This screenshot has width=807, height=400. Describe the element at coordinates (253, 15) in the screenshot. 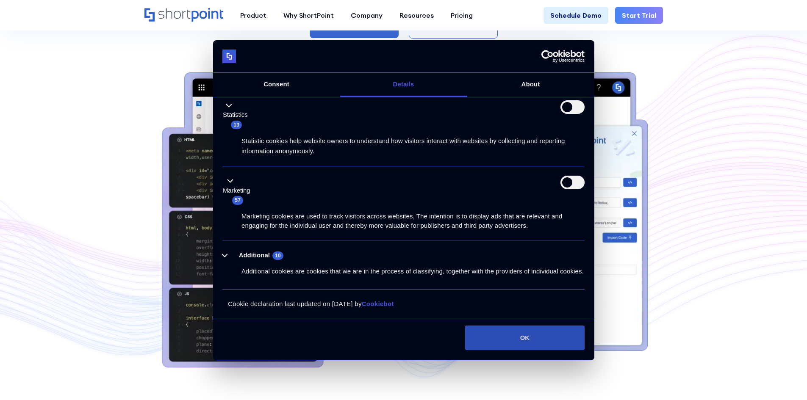

I see `a: Product` at that location.